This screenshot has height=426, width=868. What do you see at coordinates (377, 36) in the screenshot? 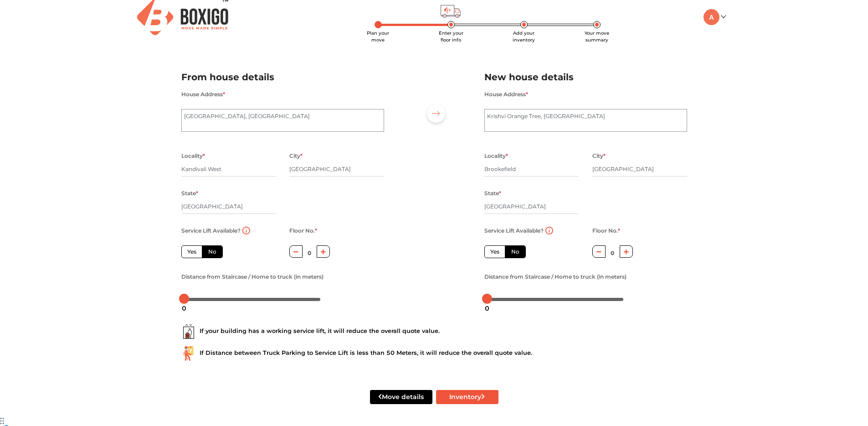
I see `span: Plan your move` at bounding box center [377, 36].